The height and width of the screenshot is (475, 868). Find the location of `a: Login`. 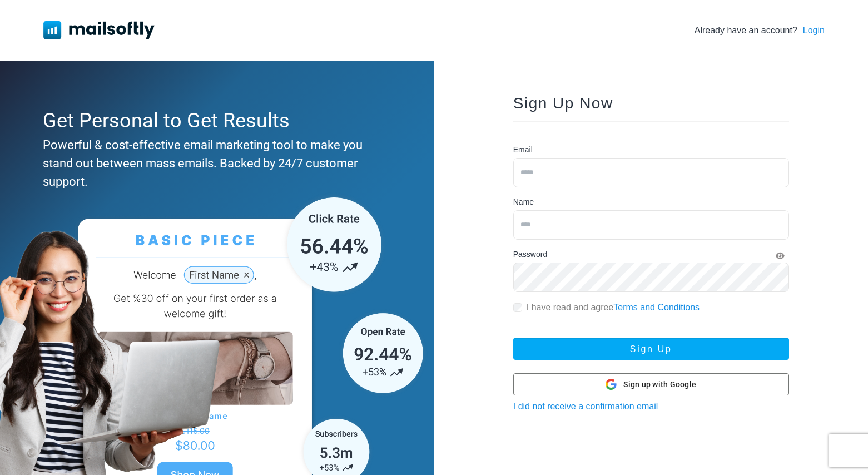

a: Login is located at coordinates (814, 30).